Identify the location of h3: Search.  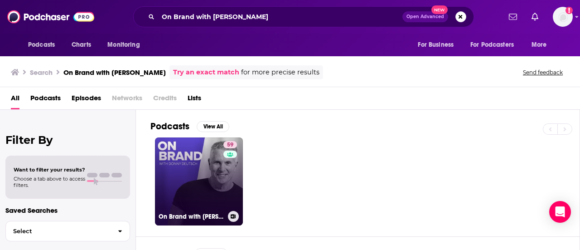
(41, 72).